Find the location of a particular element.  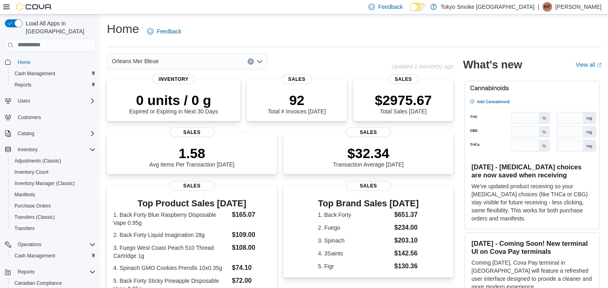

a: View allExternal link is located at coordinates (589, 65).